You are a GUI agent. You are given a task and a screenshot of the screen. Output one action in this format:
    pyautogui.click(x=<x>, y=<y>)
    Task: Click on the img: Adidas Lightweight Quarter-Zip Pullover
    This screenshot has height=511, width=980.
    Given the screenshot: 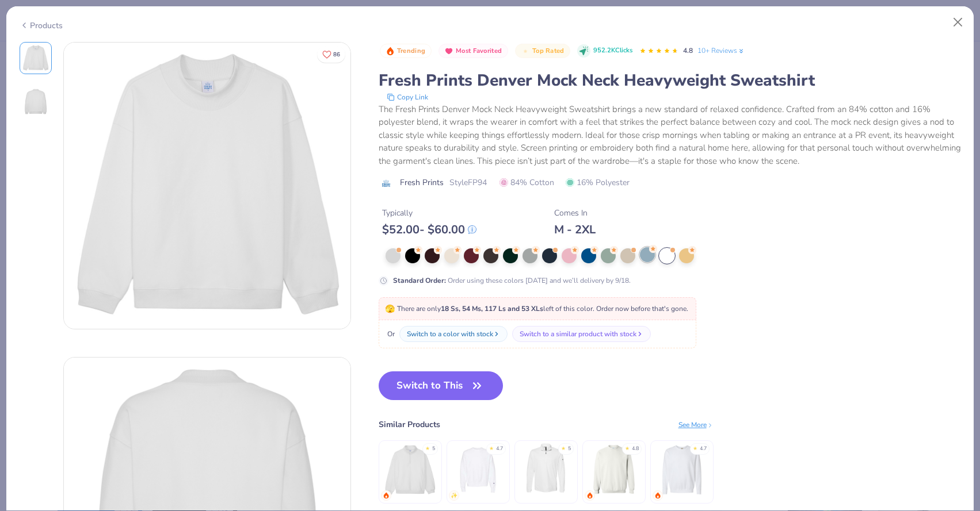 What is the action you would take?
    pyautogui.click(x=545, y=470)
    